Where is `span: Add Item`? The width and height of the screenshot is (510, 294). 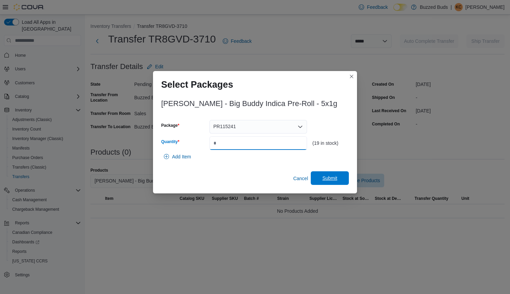 span: Add Item is located at coordinates (182, 157).